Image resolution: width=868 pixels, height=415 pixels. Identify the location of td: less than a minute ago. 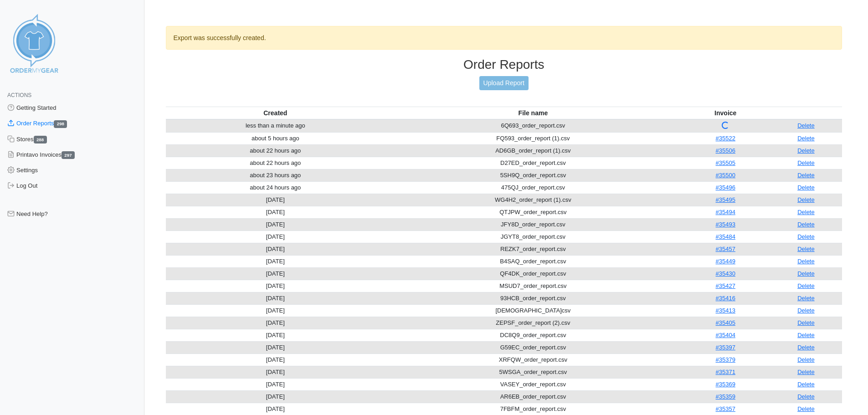
(276, 126).